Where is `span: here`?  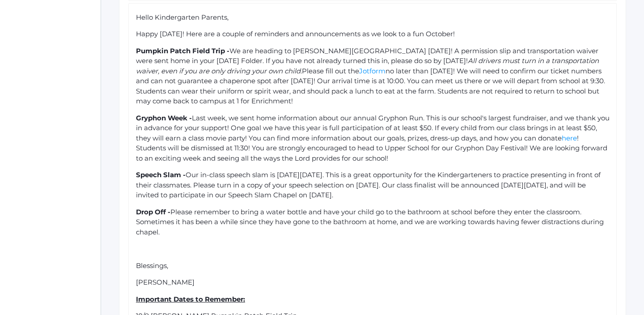
span: here is located at coordinates (569, 138).